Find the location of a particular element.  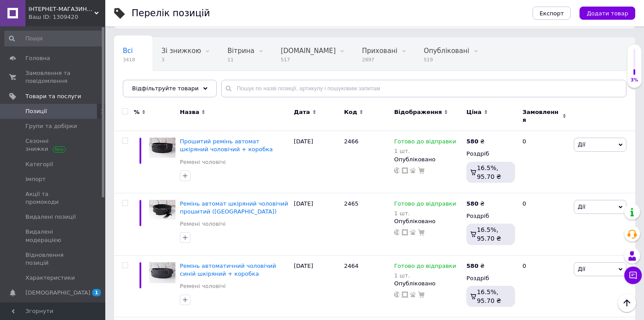

span: Характеристики is located at coordinates (50, 278).